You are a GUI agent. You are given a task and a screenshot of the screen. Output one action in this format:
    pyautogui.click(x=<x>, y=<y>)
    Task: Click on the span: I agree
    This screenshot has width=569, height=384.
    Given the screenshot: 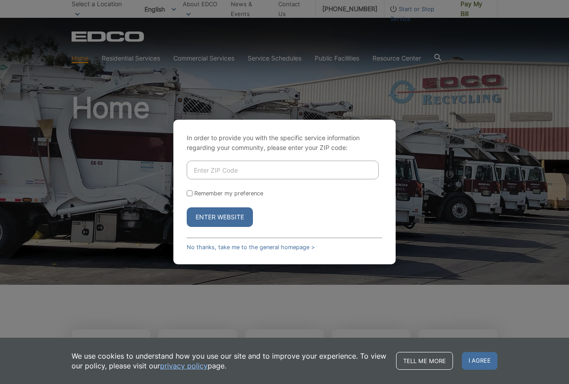 What is the action you would take?
    pyautogui.click(x=480, y=361)
    